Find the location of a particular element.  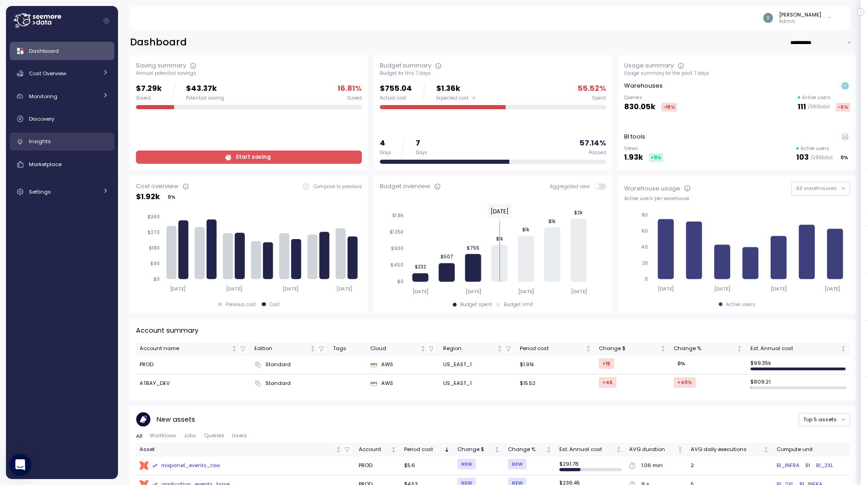

span: Users is located at coordinates (239, 436).